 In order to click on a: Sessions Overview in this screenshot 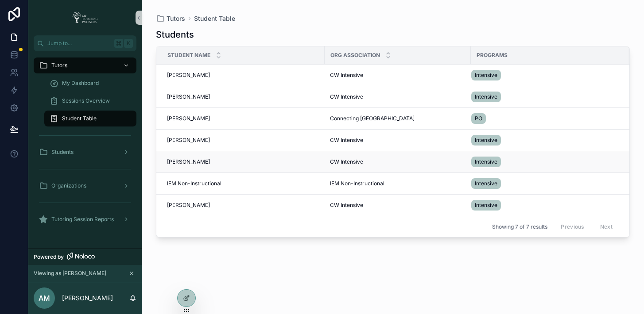, I will do `click(90, 101)`.